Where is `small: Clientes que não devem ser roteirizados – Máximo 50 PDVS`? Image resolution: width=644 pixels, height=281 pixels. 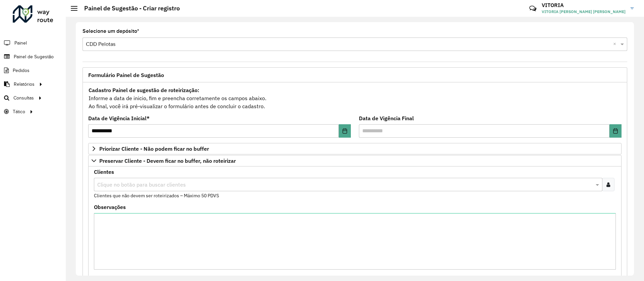
small: Clientes que não devem ser roteirizados – Máximo 50 PDVS is located at coordinates (156, 196).